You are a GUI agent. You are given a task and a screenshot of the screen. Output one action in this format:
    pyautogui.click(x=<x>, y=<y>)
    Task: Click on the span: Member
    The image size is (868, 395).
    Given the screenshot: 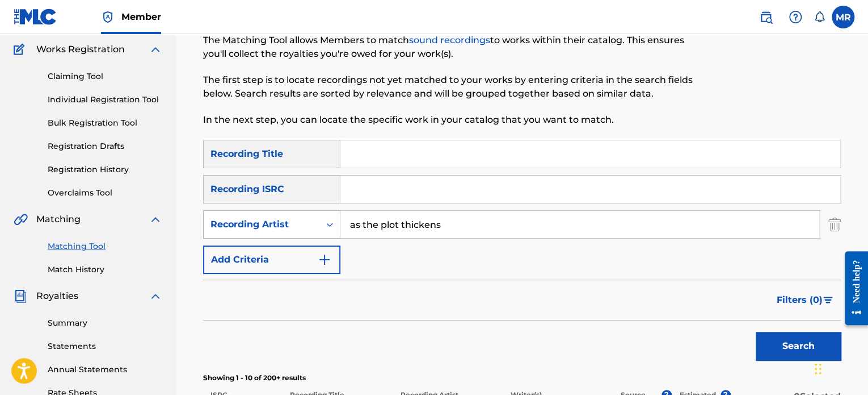 What is the action you would take?
    pyautogui.click(x=141, y=16)
    